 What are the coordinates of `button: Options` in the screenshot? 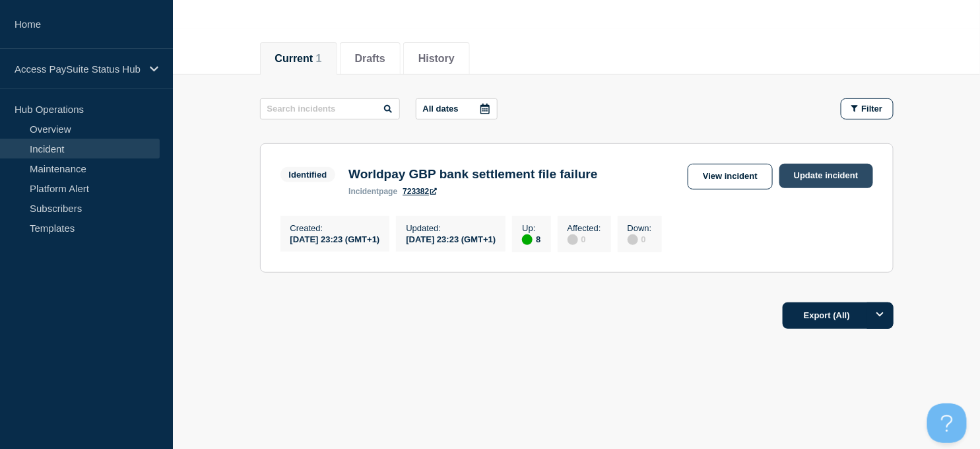 It's located at (880, 315).